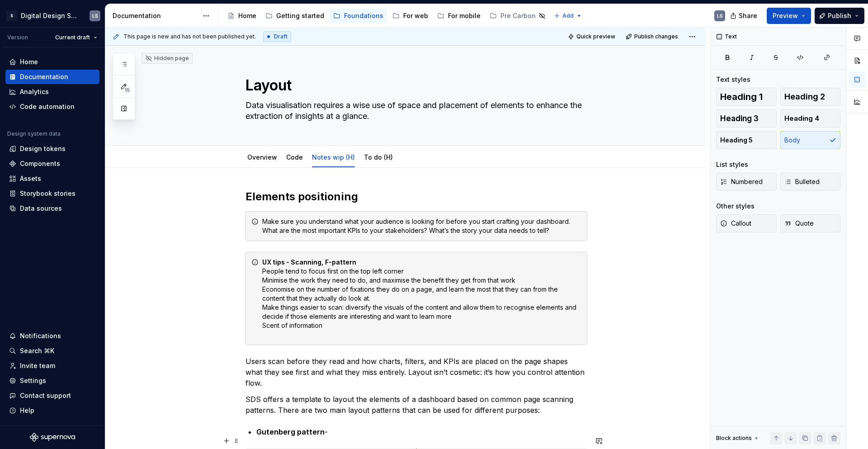 Image resolution: width=868 pixels, height=449 pixels. Describe the element at coordinates (52, 336) in the screenshot. I see `button: Notifications` at that location.